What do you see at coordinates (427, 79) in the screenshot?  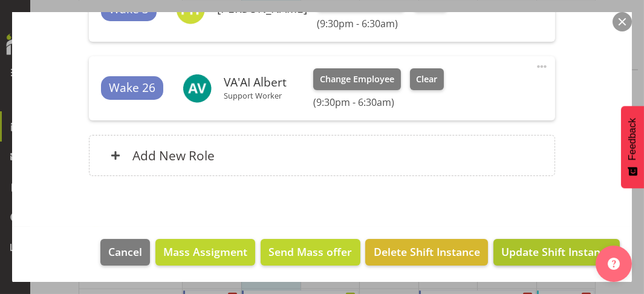 I see `button: Clear` at bounding box center [427, 79].